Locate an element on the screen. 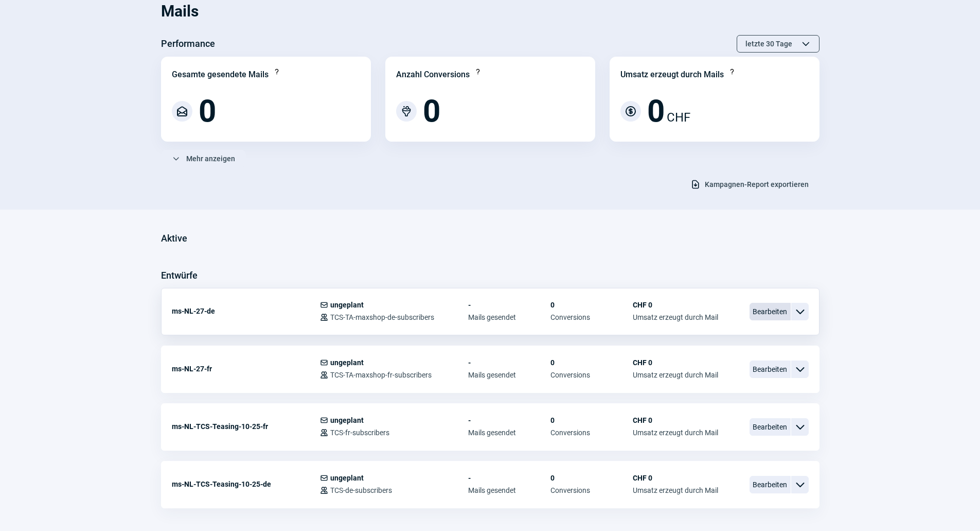 Image resolution: width=980 pixels, height=531 pixels. span: TCS-TA-maxshop-de-subscribers is located at coordinates (382, 317).